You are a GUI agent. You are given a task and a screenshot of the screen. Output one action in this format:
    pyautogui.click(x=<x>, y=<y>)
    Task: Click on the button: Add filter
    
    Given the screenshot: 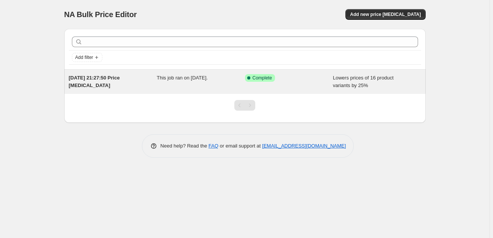 What is the action you would take?
    pyautogui.click(x=87, y=57)
    